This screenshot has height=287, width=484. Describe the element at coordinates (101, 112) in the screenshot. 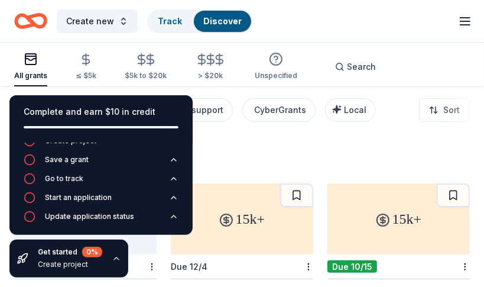

I see `div: Complete and earn $10 in credit` at that location.